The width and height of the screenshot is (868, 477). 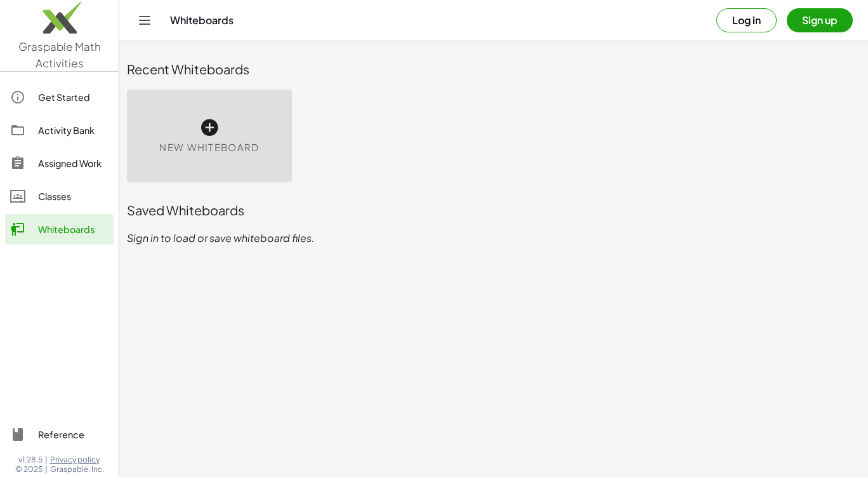 What do you see at coordinates (144, 20) in the screenshot?
I see `button: Toggle navigation` at bounding box center [144, 20].